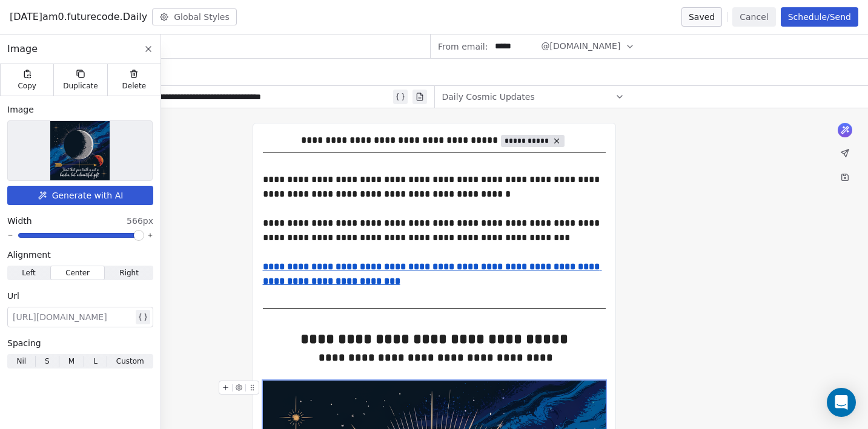 This screenshot has width=868, height=429. What do you see at coordinates (80, 86) in the screenshot?
I see `span: Duplicate` at bounding box center [80, 86].